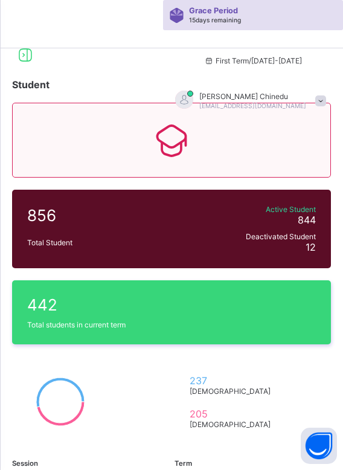  Describe the element at coordinates (319, 446) in the screenshot. I see `button: Open asap` at that location.